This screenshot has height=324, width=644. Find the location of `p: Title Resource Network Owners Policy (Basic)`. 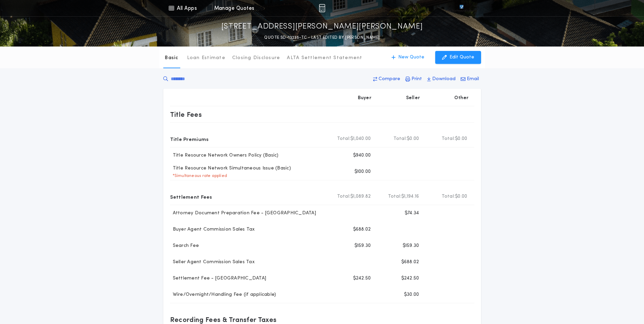

p: Title Resource Network Owners Policy (Basic) is located at coordinates (224, 155).